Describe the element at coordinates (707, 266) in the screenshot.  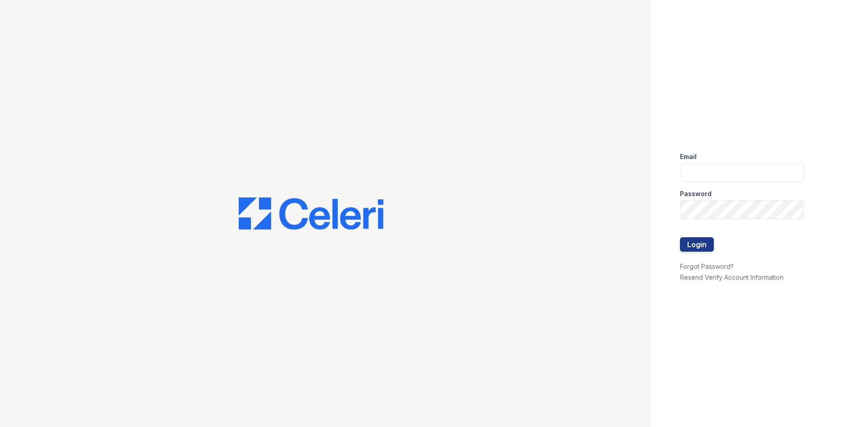
I see `a: Forgot Password?` at that location.